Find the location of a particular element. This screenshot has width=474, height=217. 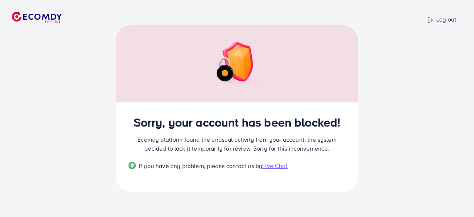

p: Ecomdy platform found the unusual activity from your account, the system decided to lock it tempo... is located at coordinates (237, 144).